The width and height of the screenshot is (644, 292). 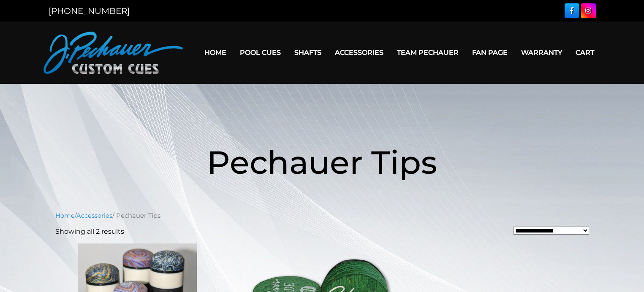 What do you see at coordinates (322, 162) in the screenshot?
I see `span: Pechauer Tips` at bounding box center [322, 162].